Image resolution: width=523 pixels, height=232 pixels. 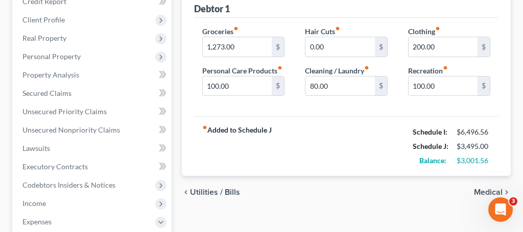 What do you see at coordinates (93, 93) in the screenshot?
I see `a: Secured Claims` at bounding box center [93, 93].